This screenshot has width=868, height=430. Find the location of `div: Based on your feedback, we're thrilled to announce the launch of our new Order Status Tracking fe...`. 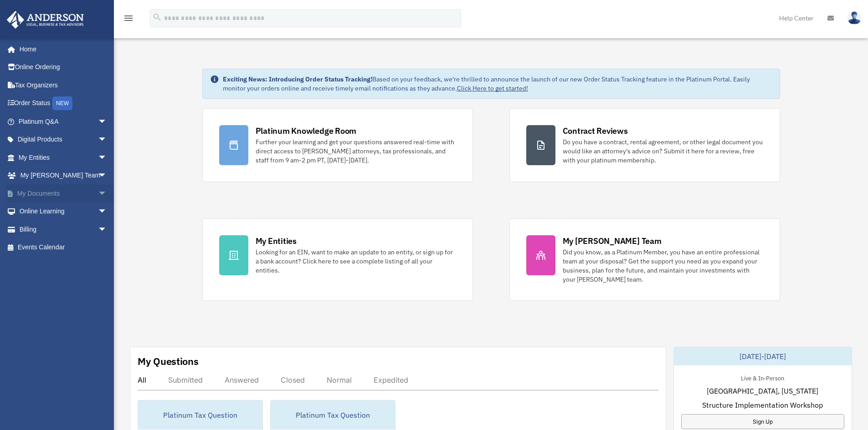

div: Based on your feedback, we're thrilled to announce the launch of our new Order Status Tracking fe... is located at coordinates (498, 84).